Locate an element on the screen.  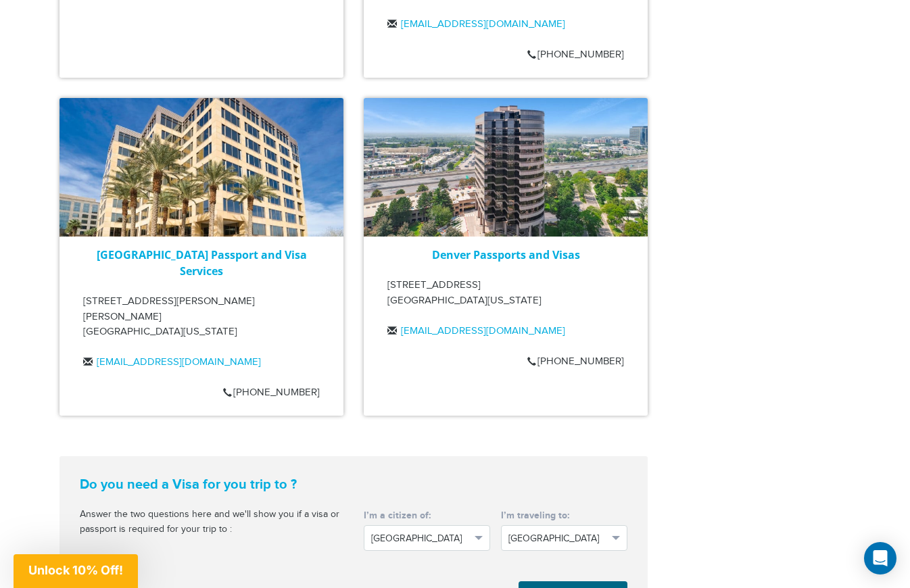
span: Unlock 10% Off! is located at coordinates (76, 569).